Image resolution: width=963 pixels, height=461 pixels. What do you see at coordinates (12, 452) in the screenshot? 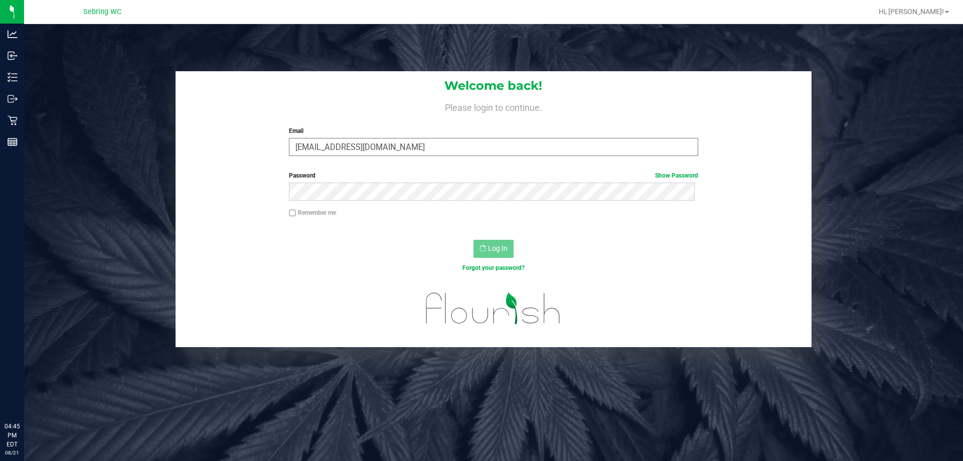
I see `p: 08/21` at bounding box center [12, 452].